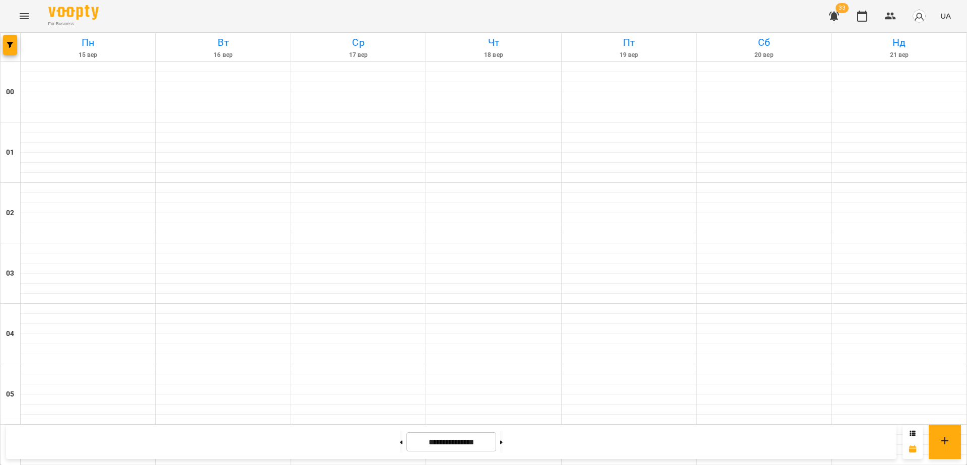 The width and height of the screenshot is (967, 465). I want to click on button: UA, so click(945, 16).